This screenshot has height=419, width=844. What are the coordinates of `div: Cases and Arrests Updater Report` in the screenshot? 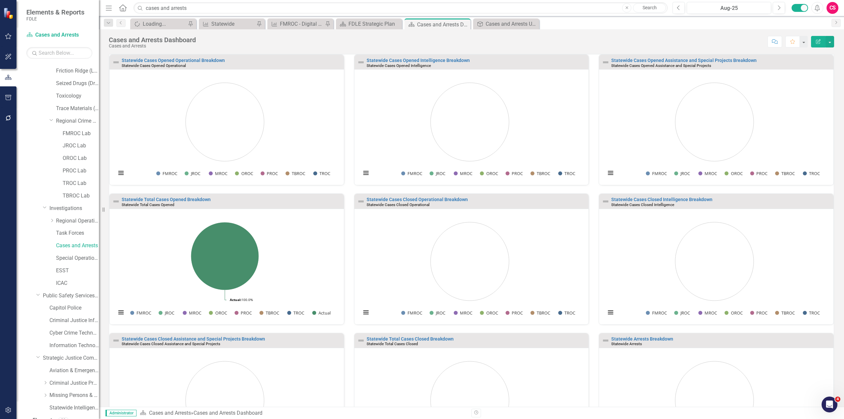 It's located at (511, 24).